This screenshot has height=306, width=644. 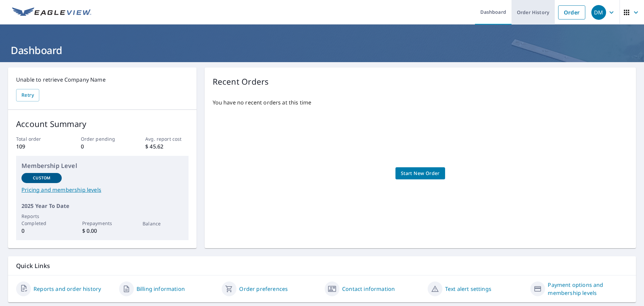 What do you see at coordinates (27, 95) in the screenshot?
I see `button: Retry` at bounding box center [27, 95].